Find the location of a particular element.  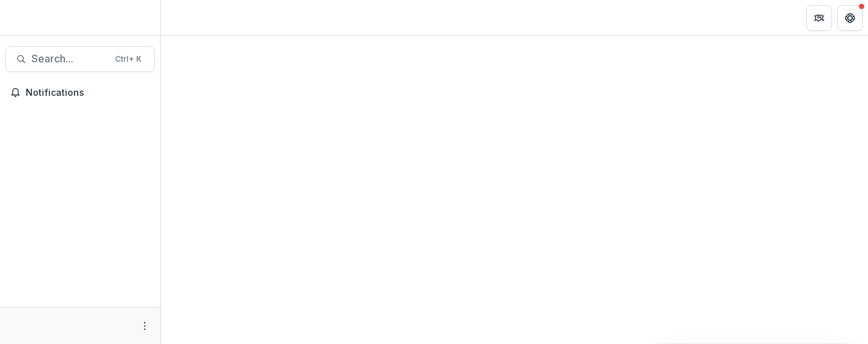

button: Search... is located at coordinates (79, 59).